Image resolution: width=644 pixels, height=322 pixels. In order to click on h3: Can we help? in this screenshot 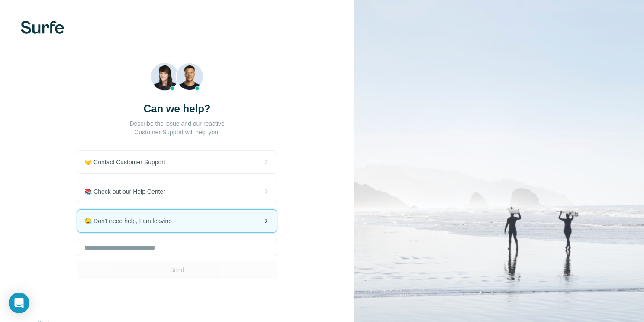, I will do `click(177, 109)`.